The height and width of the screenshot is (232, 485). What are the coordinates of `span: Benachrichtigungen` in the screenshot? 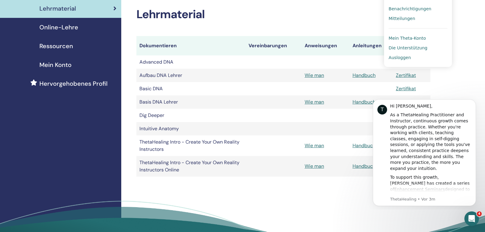 It's located at (410, 9).